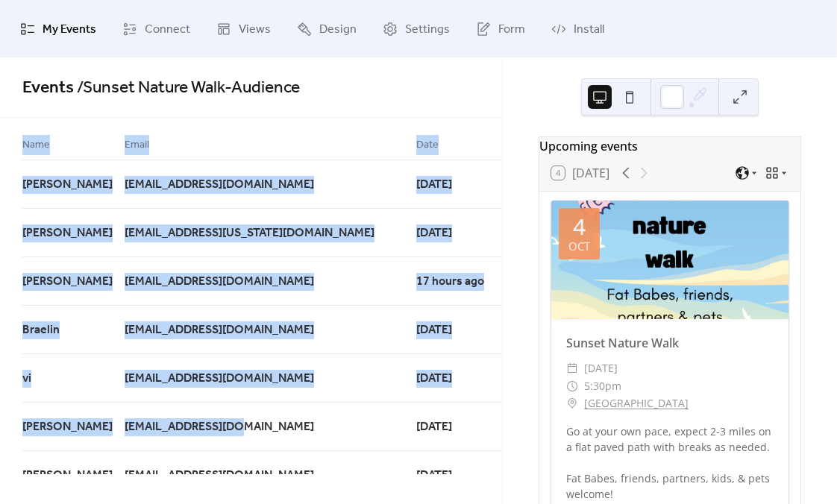 The image size is (837, 504). Describe the element at coordinates (36, 145) in the screenshot. I see `span: Name` at that location.